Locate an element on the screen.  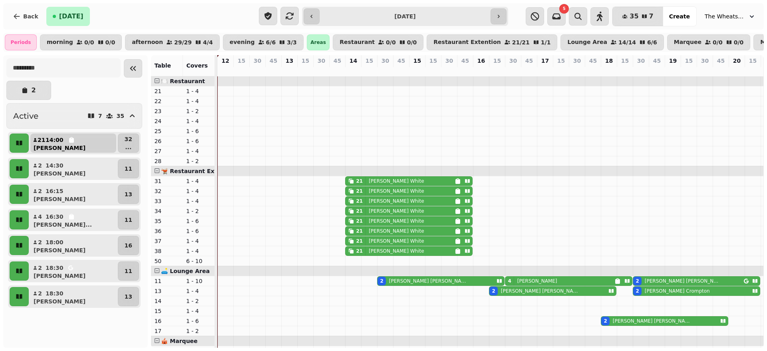
p: Restaurant Extention is located at coordinates (467, 42).